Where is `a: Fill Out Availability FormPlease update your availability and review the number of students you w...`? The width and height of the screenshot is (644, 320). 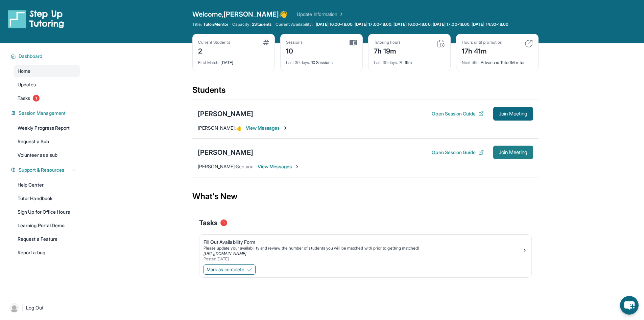
a: Fill Out Availability FormPlease update your availability and review the number of students you w... is located at coordinates (365, 249).